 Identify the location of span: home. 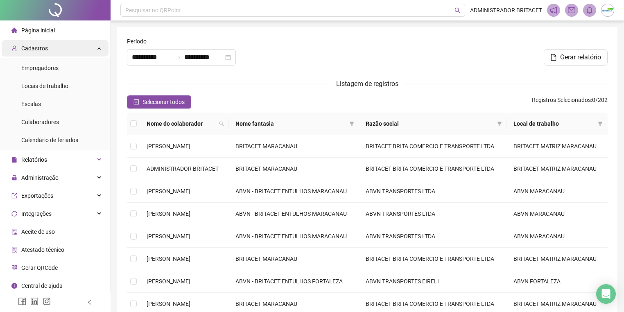
(14, 30).